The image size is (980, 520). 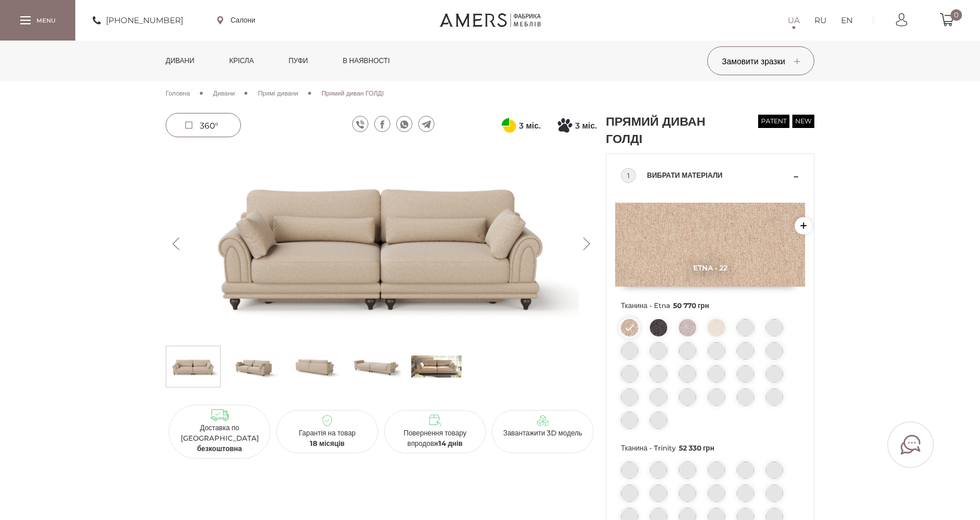 I want to click on a: Салони, so click(x=236, y=20).